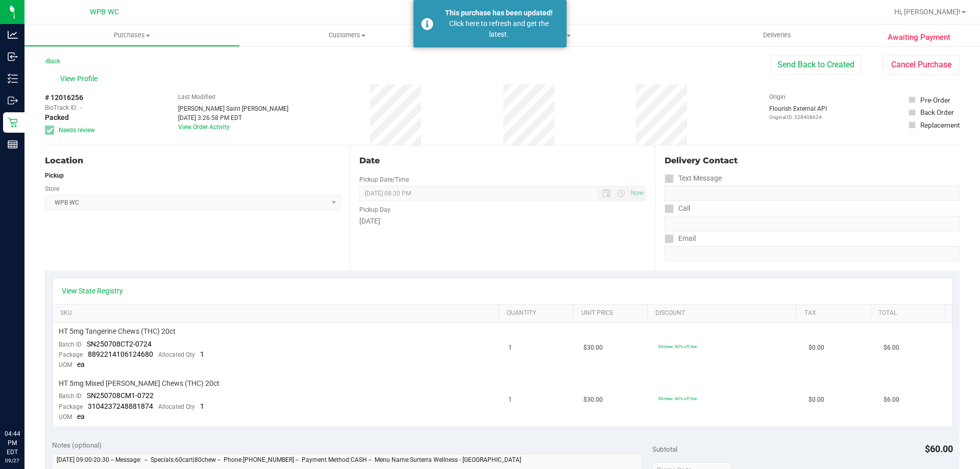  Describe the element at coordinates (120, 354) in the screenshot. I see `span: 8892214106124680` at that location.